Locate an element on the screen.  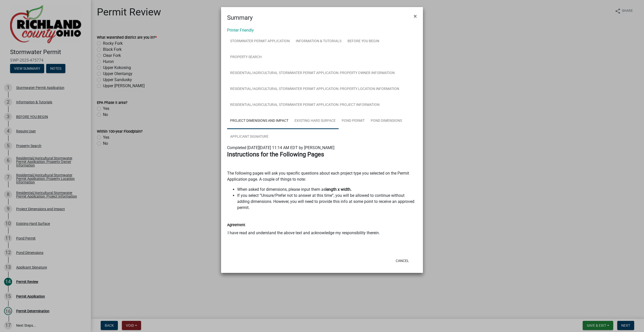
a: Property Search is located at coordinates (246, 57).